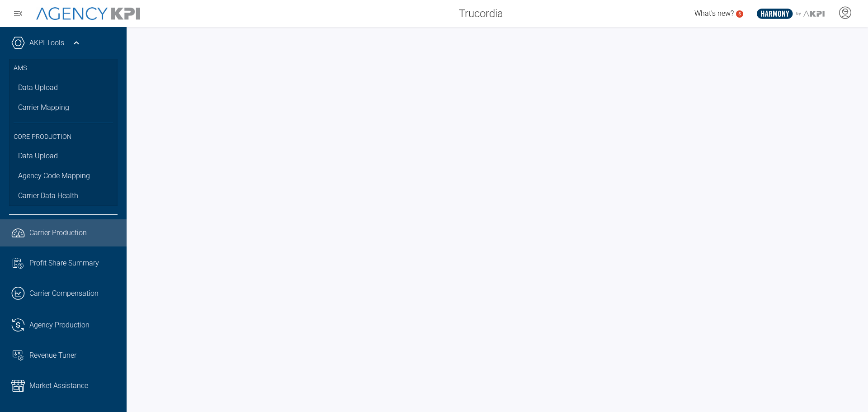  What do you see at coordinates (46, 43) in the screenshot?
I see `a: AKPI Tools` at bounding box center [46, 43].